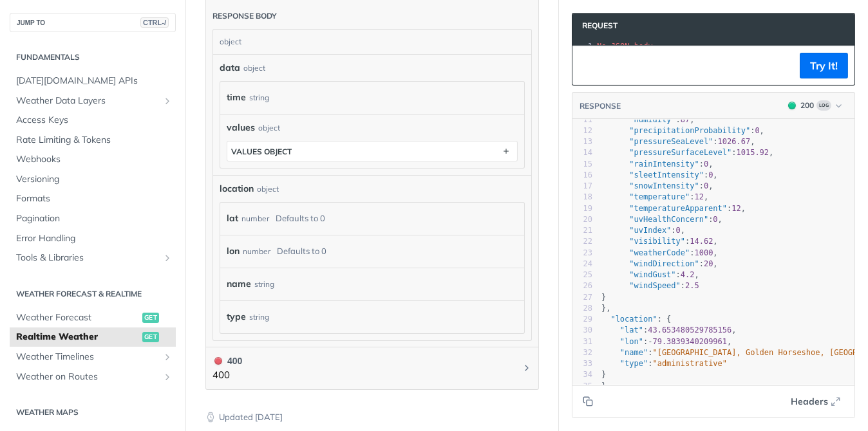 The height and width of the screenshot is (431, 868). I want to click on div: 33, so click(582, 363).